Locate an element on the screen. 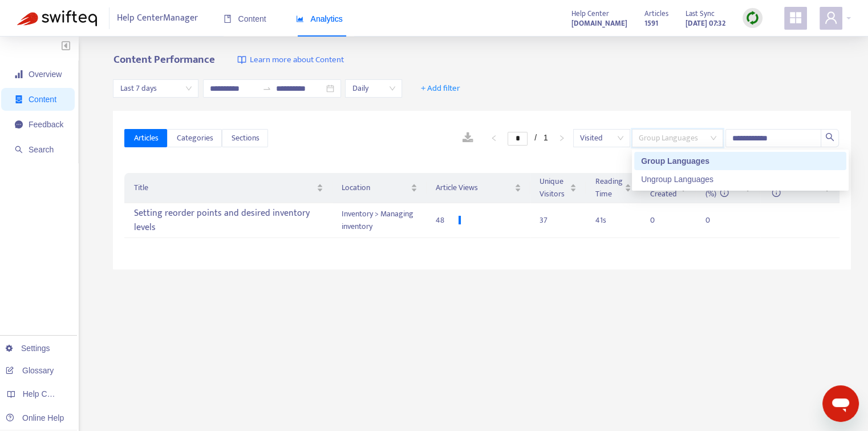  img: Swifteq is located at coordinates (57, 18).